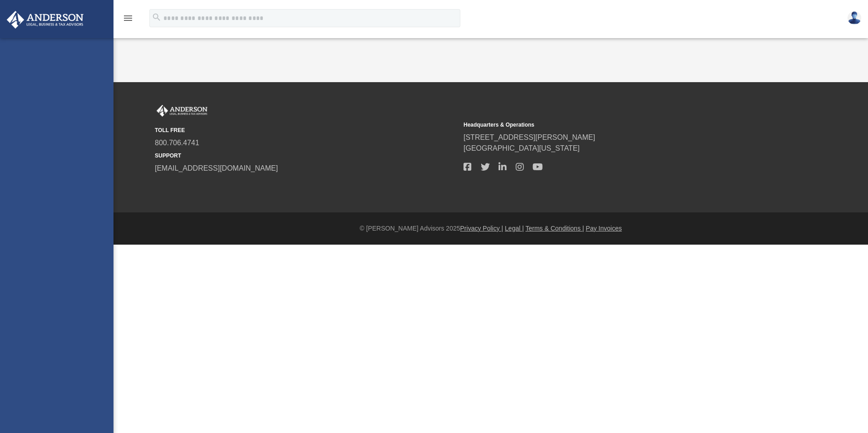 This screenshot has height=433, width=868. What do you see at coordinates (482, 228) in the screenshot?
I see `a: Privacy Policy |` at bounding box center [482, 228].